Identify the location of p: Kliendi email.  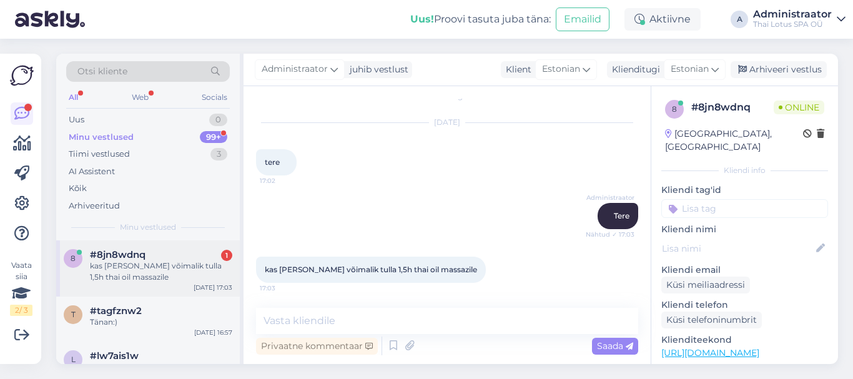
(745, 270).